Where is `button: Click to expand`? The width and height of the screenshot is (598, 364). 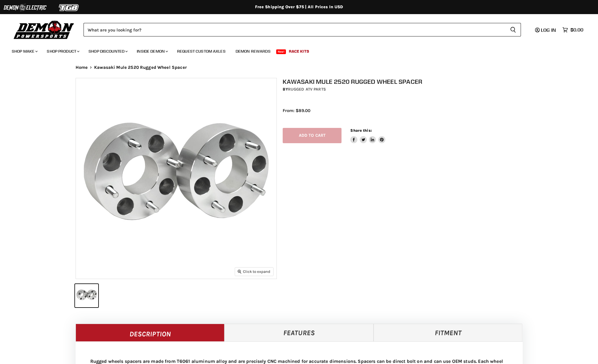
button: Click to expand is located at coordinates (254, 271).